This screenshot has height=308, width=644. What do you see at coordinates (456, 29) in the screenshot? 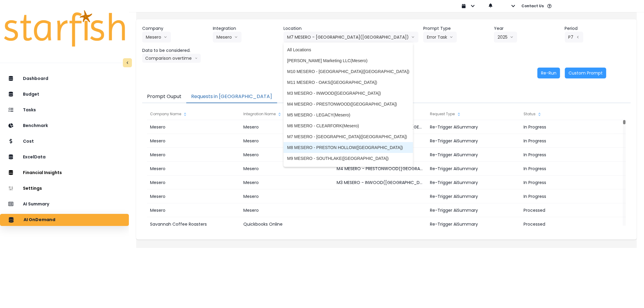
I see `header: Prompt Type` at bounding box center [456, 29].